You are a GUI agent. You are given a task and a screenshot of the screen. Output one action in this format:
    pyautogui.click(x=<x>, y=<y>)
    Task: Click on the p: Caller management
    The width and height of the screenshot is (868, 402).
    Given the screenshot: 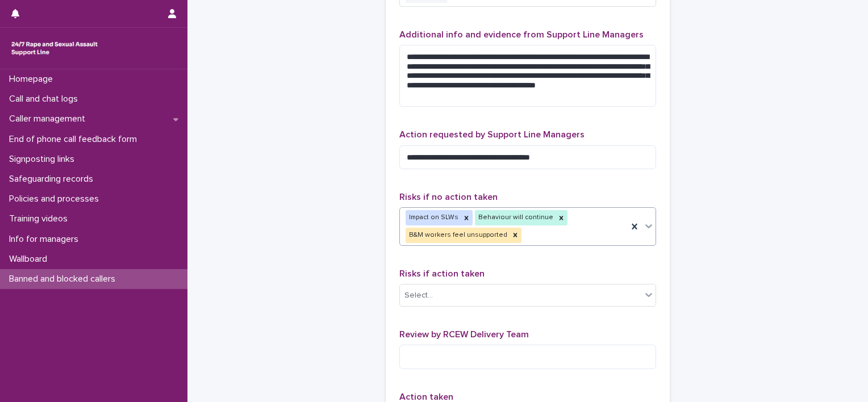 What is the action you would take?
    pyautogui.click(x=49, y=118)
    